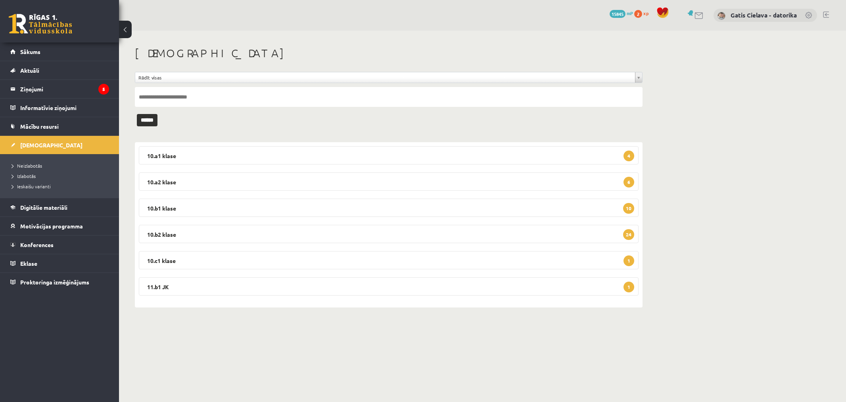 The image size is (846, 402). I want to click on legend: Informatīvie ziņojumi, so click(65, 108).